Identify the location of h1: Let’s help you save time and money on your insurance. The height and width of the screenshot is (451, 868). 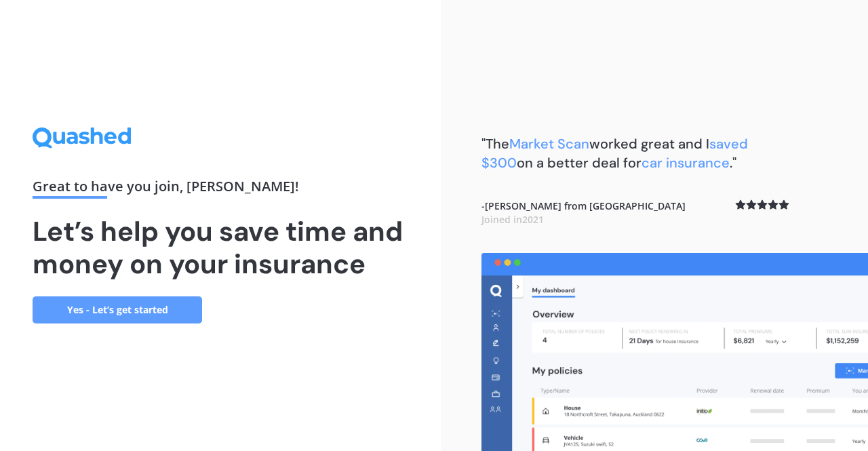
(220, 248).